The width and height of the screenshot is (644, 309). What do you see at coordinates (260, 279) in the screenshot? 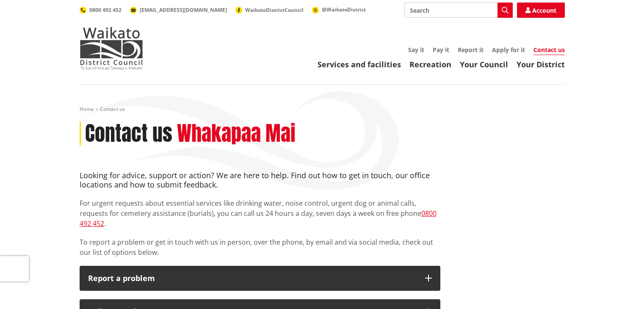
I see `button: Report a problem` at bounding box center [260, 279].